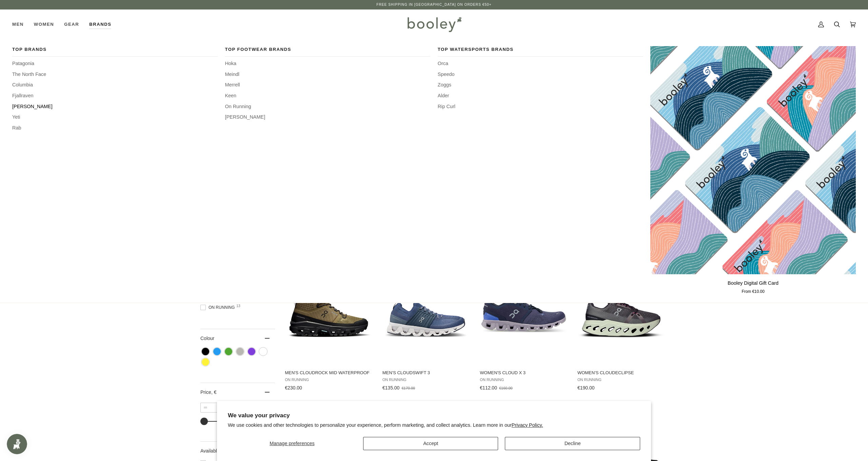 The width and height of the screenshot is (868, 461). What do you see at coordinates (205, 362) in the screenshot?
I see `span: Colour: Yellow` at bounding box center [205, 362].